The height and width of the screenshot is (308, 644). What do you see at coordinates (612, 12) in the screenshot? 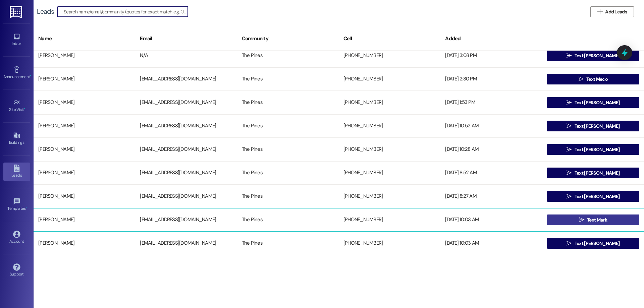
I see `button: Add Leads` at bounding box center [612, 12].